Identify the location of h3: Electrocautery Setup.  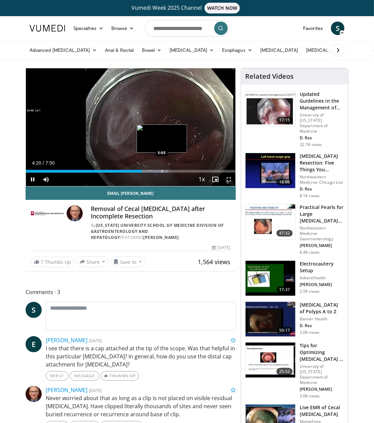
(322, 267).